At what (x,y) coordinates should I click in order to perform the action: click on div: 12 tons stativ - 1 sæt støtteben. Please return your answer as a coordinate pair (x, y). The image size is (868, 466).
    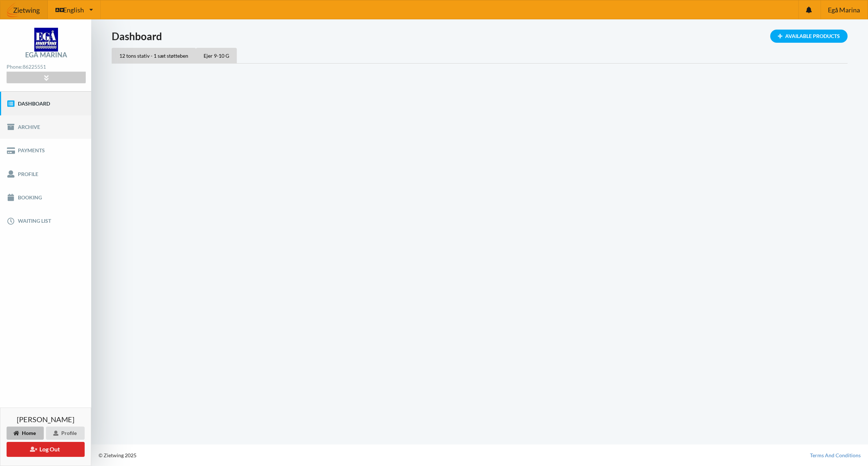
    Looking at the image, I should click on (154, 56).